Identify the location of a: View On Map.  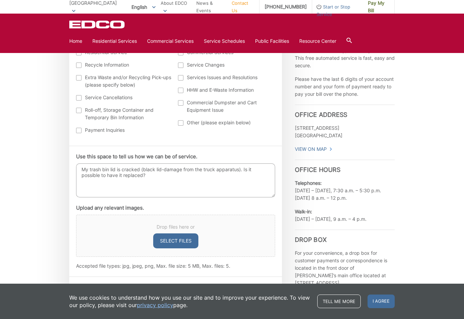
(313, 149).